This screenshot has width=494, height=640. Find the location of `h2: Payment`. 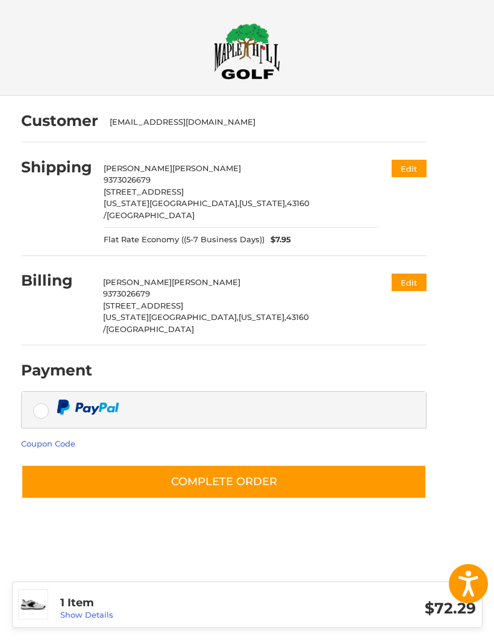

h2: Payment is located at coordinates (57, 371).